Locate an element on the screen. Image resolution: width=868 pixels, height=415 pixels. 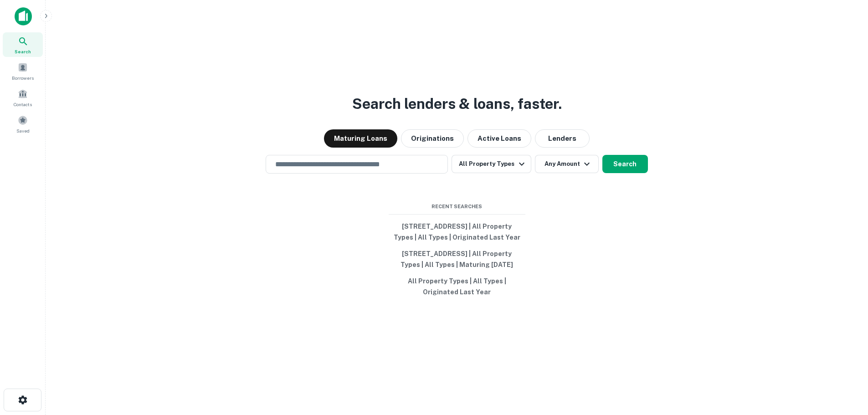
span: Search is located at coordinates (23, 51).